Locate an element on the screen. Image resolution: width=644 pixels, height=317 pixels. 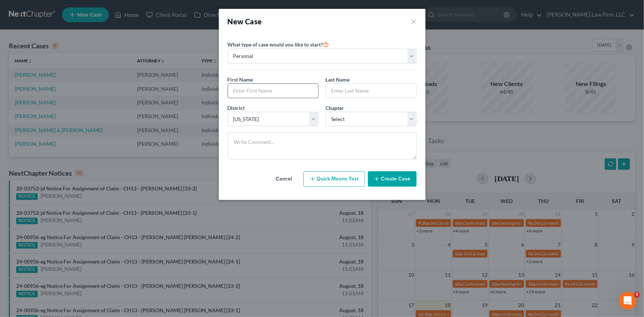
button: Cancel is located at coordinates (284, 179).